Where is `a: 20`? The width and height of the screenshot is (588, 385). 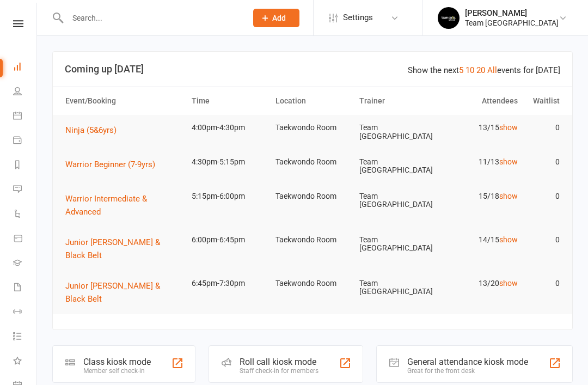
a: 20 is located at coordinates (481, 70).